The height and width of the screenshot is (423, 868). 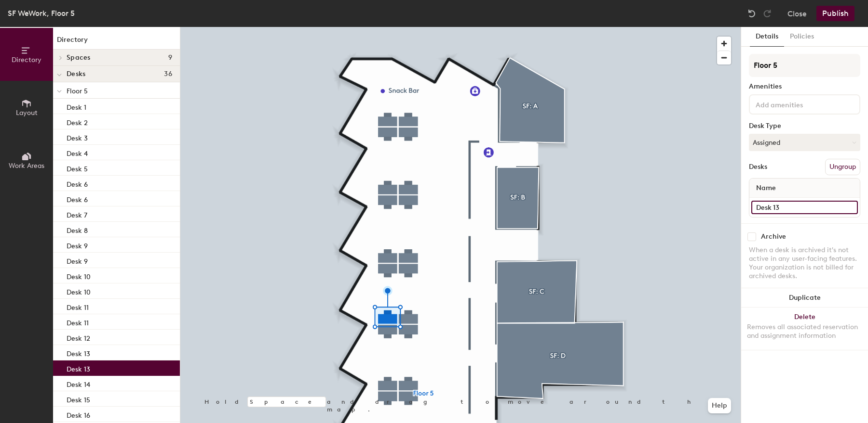 I want to click on span: Layout, so click(x=26, y=113).